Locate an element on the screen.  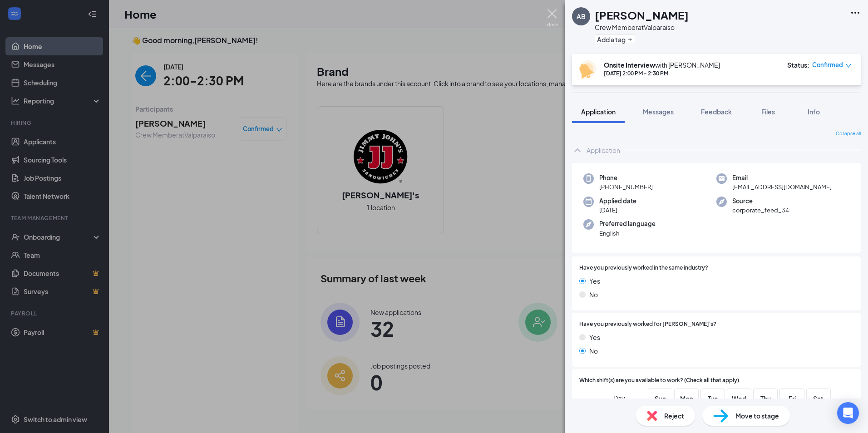
span: Info is located at coordinates (813, 112).